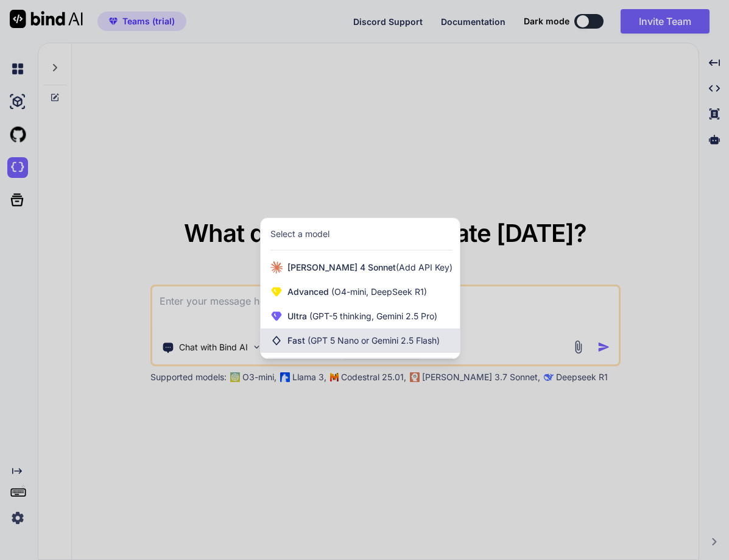 The width and height of the screenshot is (729, 560). Describe the element at coordinates (424, 267) in the screenshot. I see `span: (Add API Key)` at that location.